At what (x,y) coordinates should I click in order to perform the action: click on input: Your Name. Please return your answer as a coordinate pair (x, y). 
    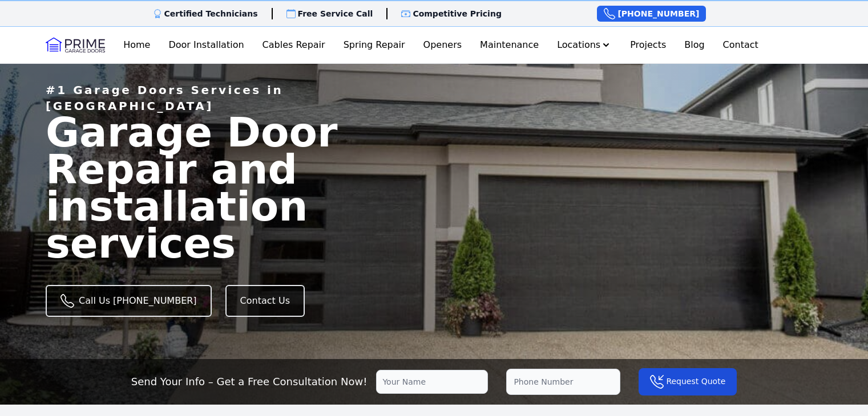
    Looking at the image, I should click on (432, 382).